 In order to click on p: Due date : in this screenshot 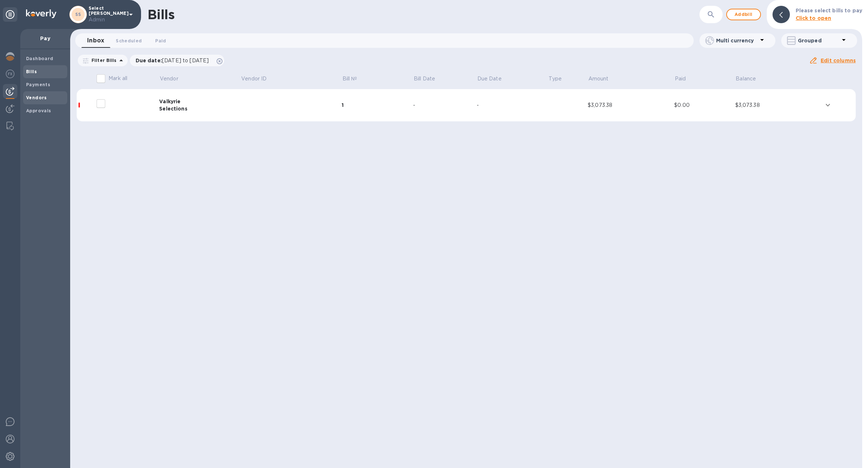, I will do `click(174, 61)`.